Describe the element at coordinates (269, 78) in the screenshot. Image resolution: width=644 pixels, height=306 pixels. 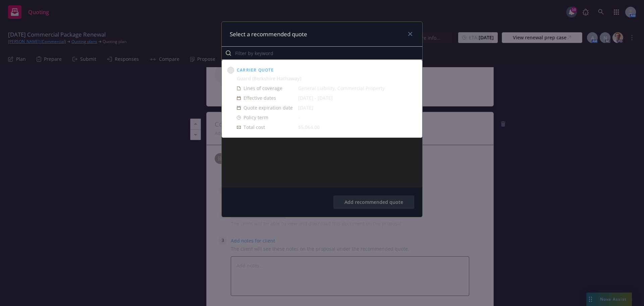
I see `strong: Guard (Berkshire Hathaway)` at that location.